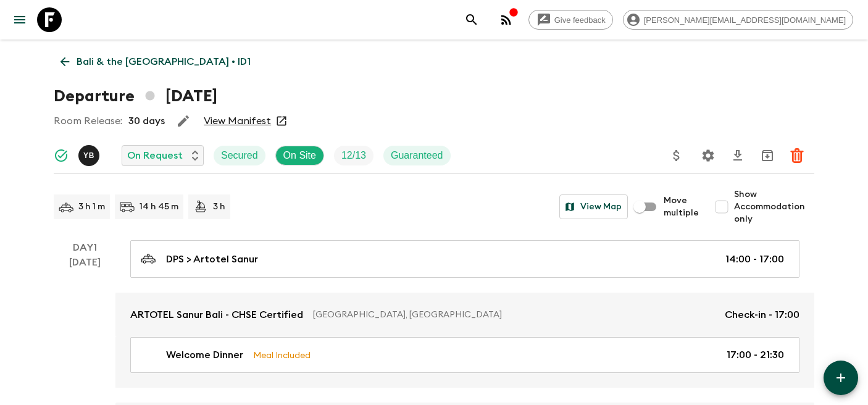  What do you see at coordinates (90, 154) in the screenshot?
I see `span: Yogi Bear (Indra Prayogi)` at bounding box center [90, 154].